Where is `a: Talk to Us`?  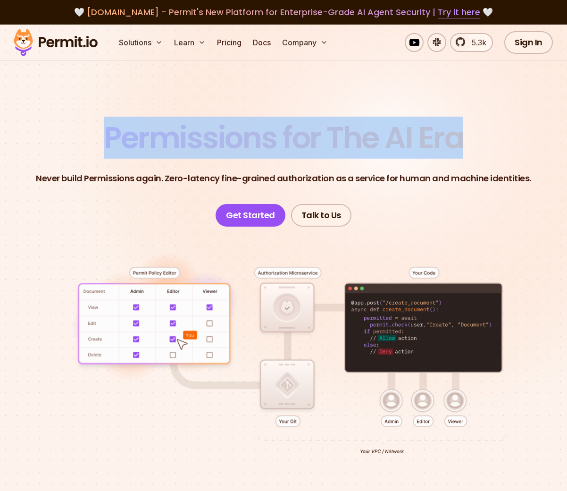
a: Talk to Us is located at coordinates (321, 215).